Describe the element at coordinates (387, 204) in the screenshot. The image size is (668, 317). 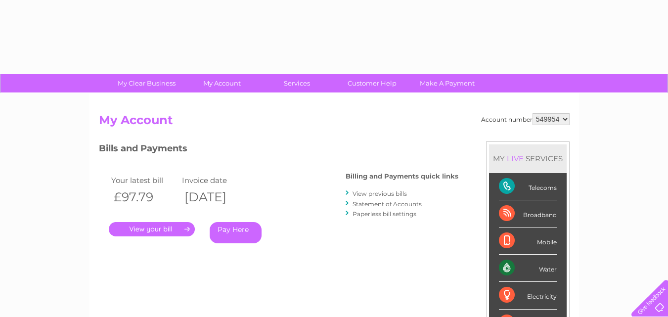
I see `a: Statement of Accounts` at that location.